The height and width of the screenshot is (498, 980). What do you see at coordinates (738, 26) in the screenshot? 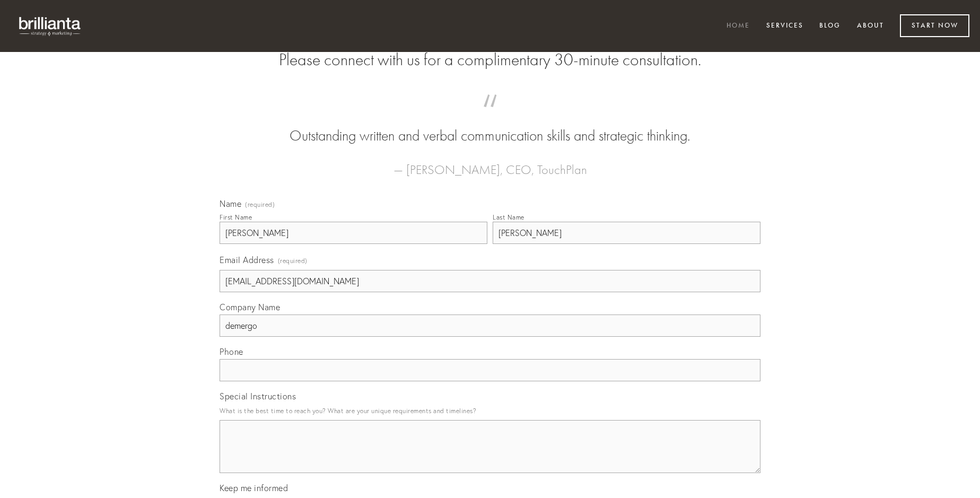
I see `a: Home` at bounding box center [738, 26].